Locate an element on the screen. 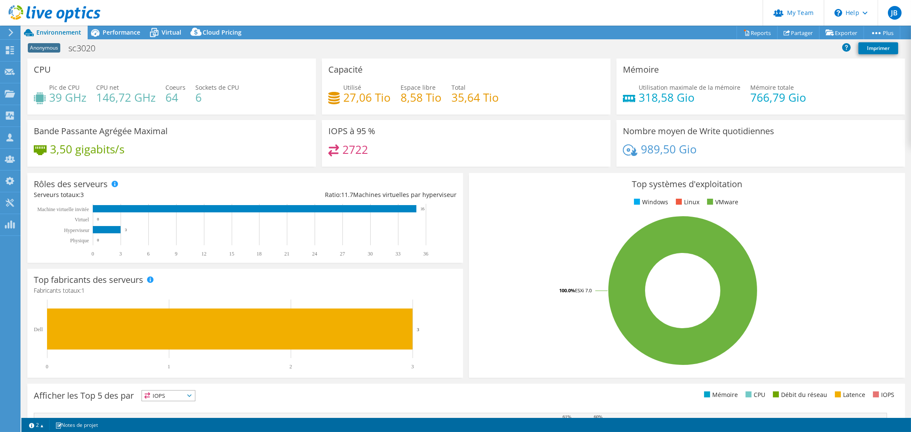 This screenshot has height=432, width=911. div: Serveurs totaux: is located at coordinates (139, 195).